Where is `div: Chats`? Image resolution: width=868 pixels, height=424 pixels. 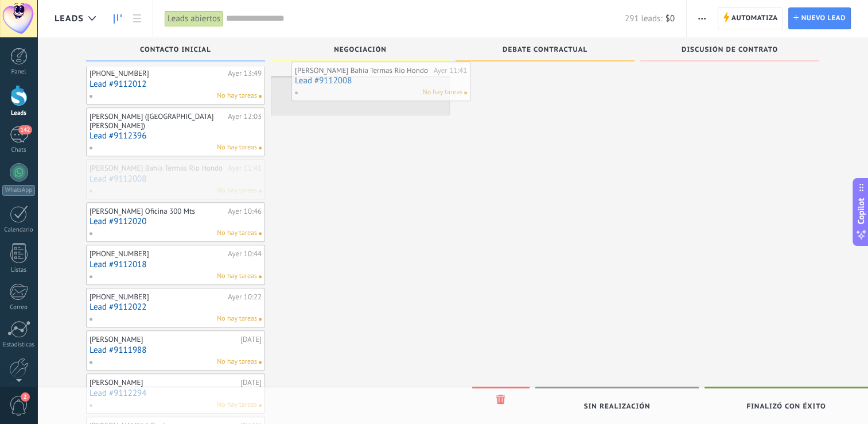 div: Chats is located at coordinates (19, 150).